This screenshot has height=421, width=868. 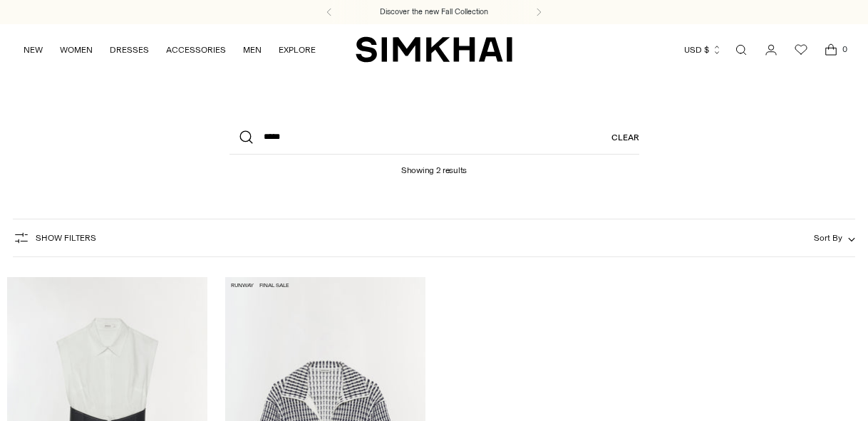 What do you see at coordinates (54, 238) in the screenshot?
I see `button: Show Filters` at bounding box center [54, 238].